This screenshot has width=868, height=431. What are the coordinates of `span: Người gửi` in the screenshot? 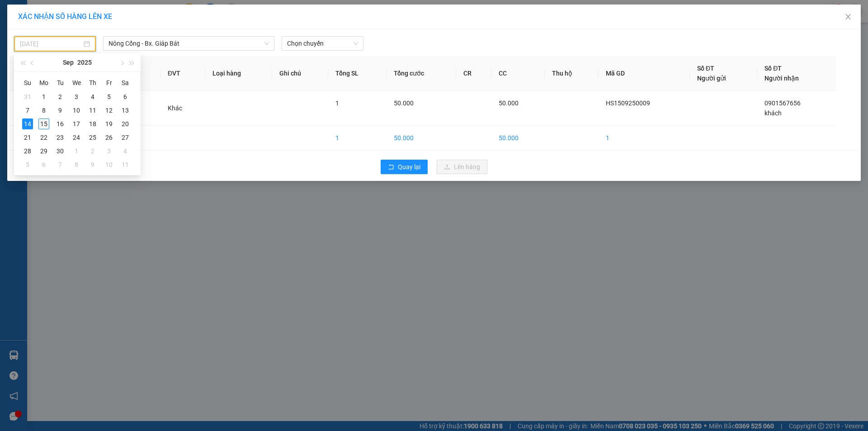 It's located at (711, 78).